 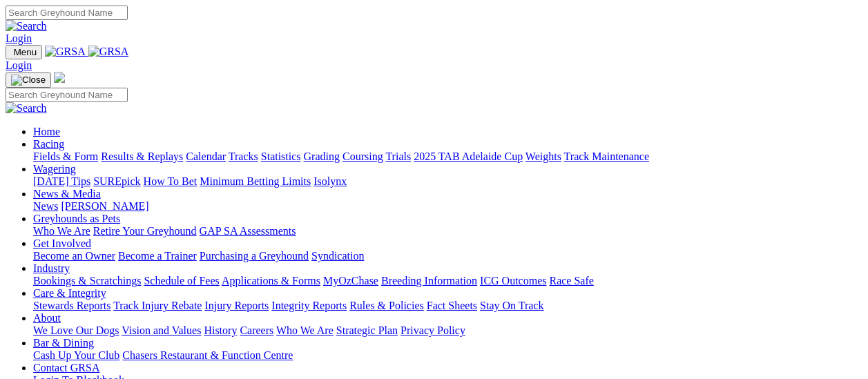 I want to click on a: Purchasing a Greyhound, so click(x=254, y=255).